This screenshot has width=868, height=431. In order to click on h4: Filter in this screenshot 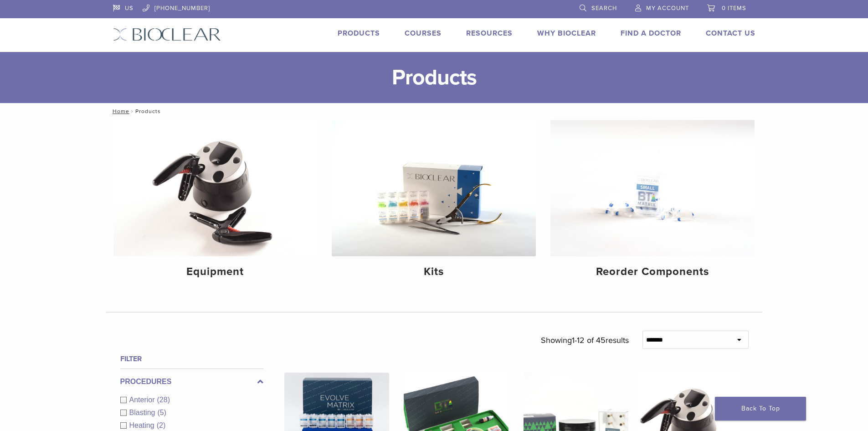, I will do `click(192, 359)`.